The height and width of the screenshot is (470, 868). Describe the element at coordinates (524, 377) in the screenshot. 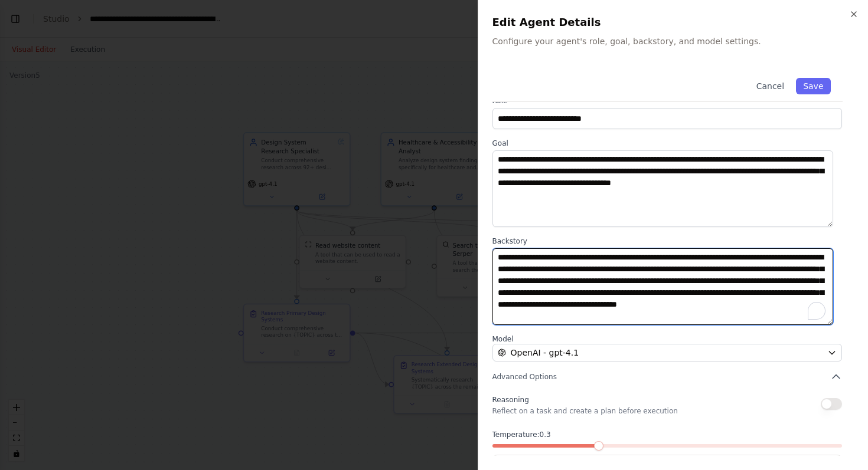

I see `span: Advanced Options` at that location.